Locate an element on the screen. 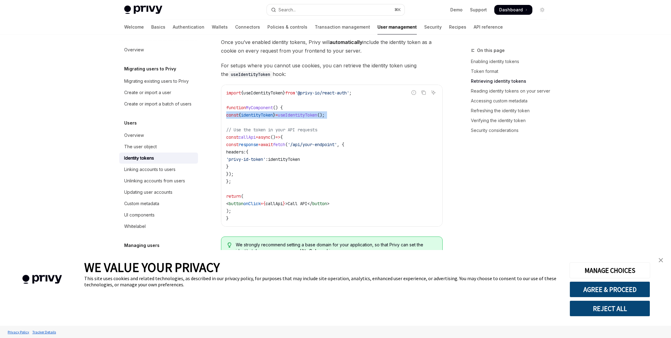 The image size is (671, 338). span: 'privy-id-token' is located at coordinates (246, 159).